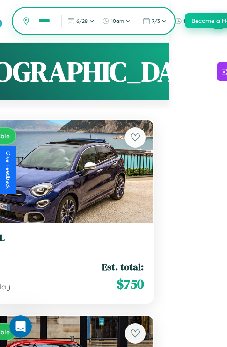 The height and width of the screenshot is (347, 227). I want to click on span: Est. total:, so click(122, 266).